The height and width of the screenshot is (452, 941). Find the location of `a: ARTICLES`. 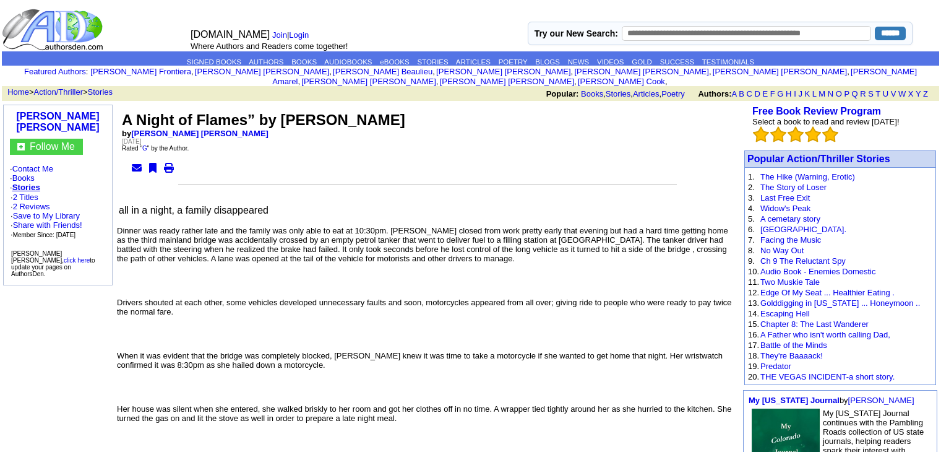

a: ARTICLES is located at coordinates (473, 62).